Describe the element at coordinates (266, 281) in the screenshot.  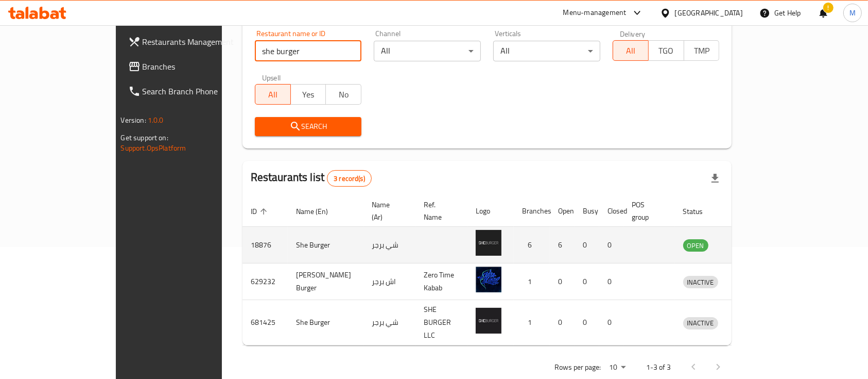
I see `td: 629232` at that location.